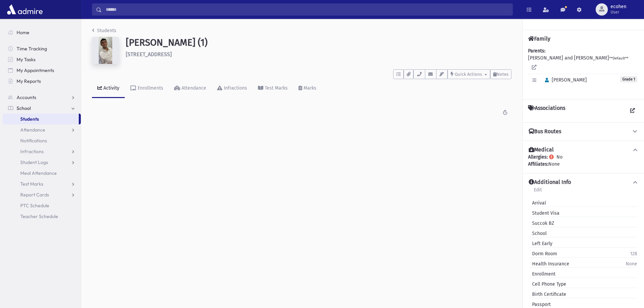 The height and width of the screenshot is (308, 644). Describe the element at coordinates (501, 74) in the screenshot. I see `button: Notes` at that location.